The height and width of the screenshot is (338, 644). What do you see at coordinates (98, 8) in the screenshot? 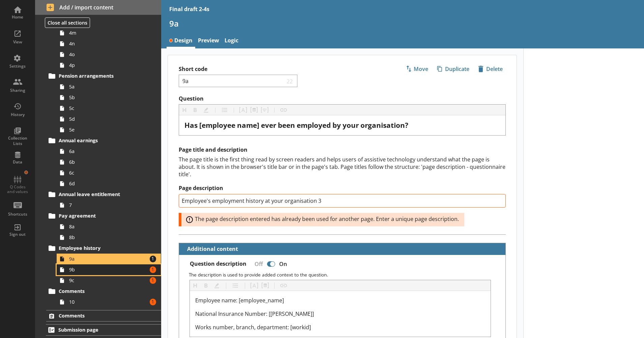
I see `span: Add / import content` at bounding box center [98, 8].